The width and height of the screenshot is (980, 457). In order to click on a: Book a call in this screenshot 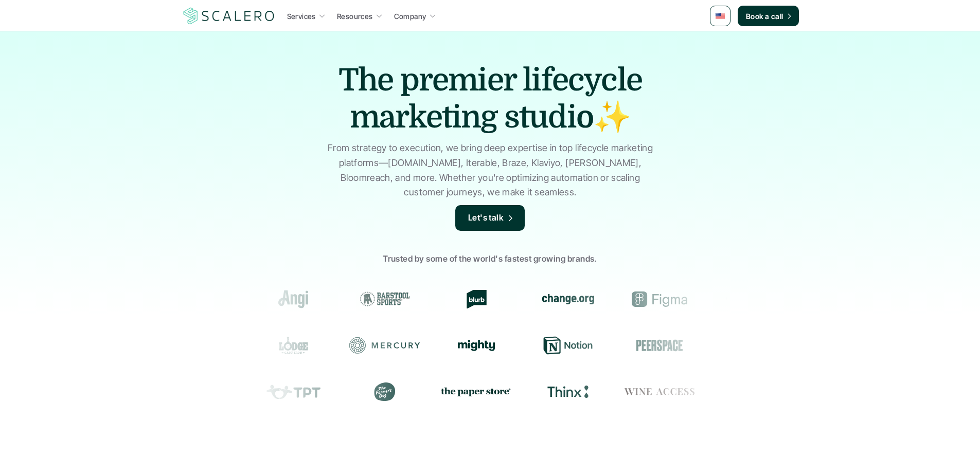, I will do `click(768, 16)`.